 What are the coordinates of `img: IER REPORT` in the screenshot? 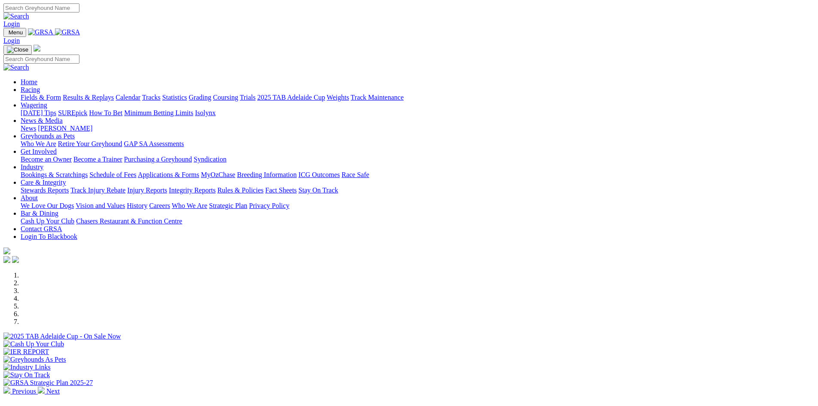 It's located at (26, 352).